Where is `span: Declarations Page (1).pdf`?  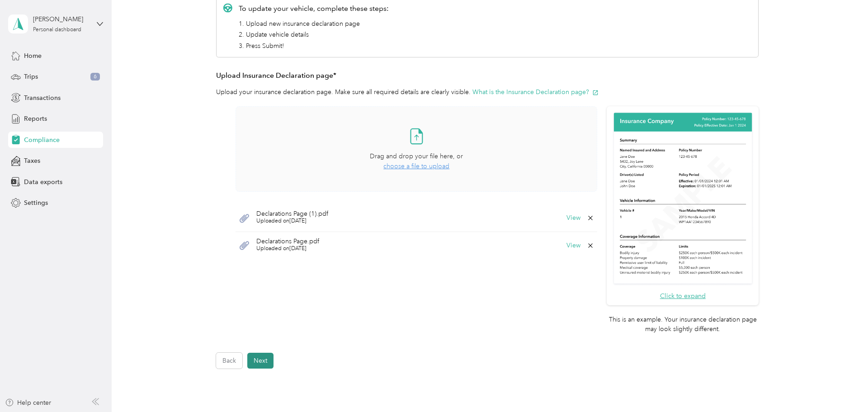 span: Declarations Page (1).pdf is located at coordinates (292, 214).